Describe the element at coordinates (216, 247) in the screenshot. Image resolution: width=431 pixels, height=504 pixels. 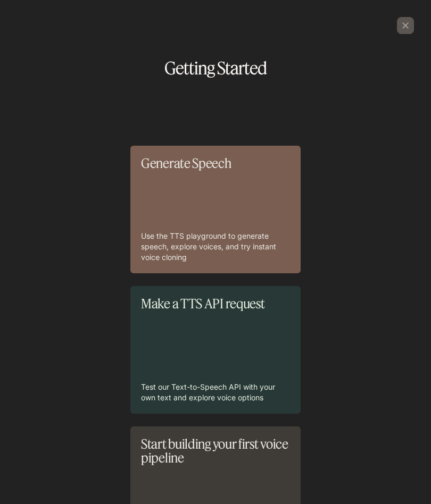
I see `p: Use the TTS playground to generate speech, explore voices, and try instant voice cloning` at that location.